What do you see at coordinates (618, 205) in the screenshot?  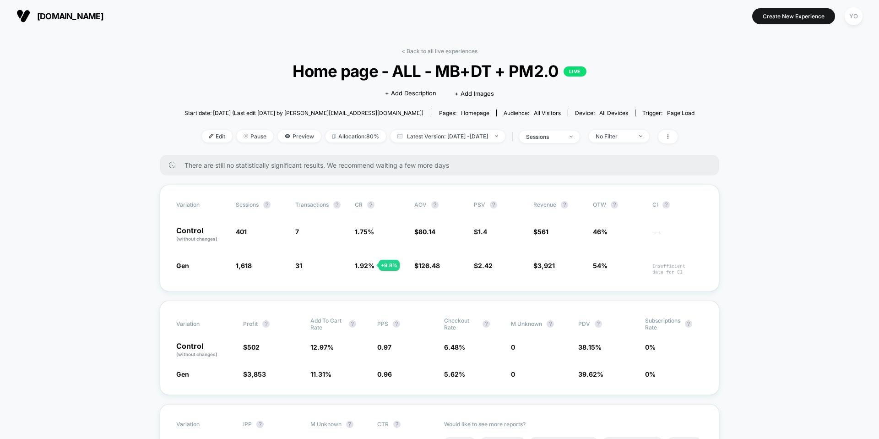 I see `span: OTW` at bounding box center [618, 205].